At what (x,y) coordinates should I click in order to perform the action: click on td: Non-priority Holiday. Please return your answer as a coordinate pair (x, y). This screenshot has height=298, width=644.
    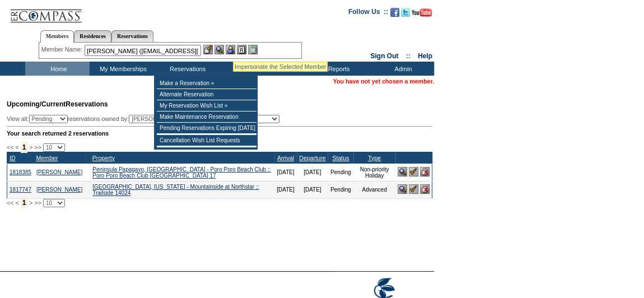
    Looking at the image, I should click on (374, 172).